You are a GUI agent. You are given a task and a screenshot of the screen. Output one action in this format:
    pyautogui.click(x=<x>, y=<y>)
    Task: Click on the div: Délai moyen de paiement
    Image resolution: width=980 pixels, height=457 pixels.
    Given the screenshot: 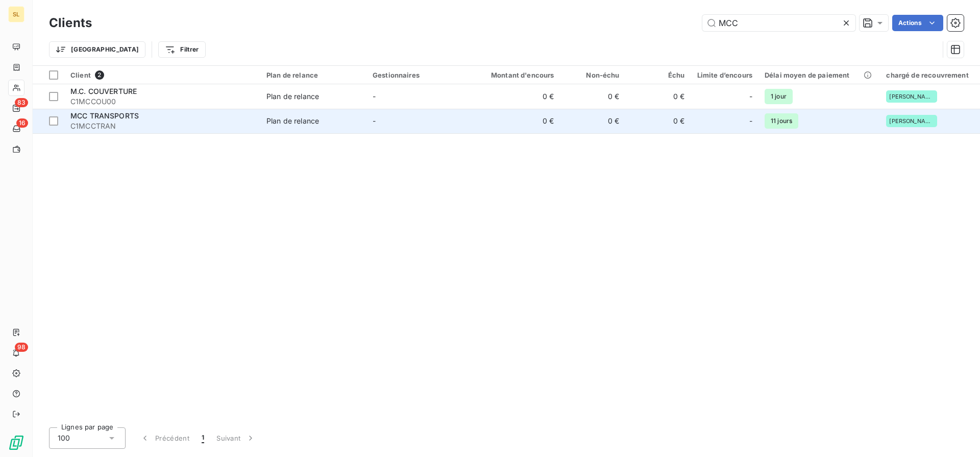 What is the action you would take?
    pyautogui.click(x=820, y=75)
    